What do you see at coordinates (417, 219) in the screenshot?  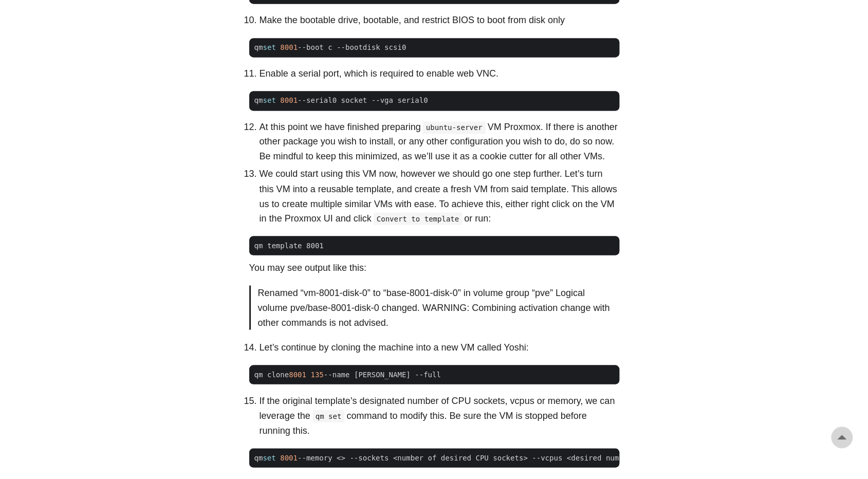 I see `code: Convert to template` at bounding box center [417, 219].